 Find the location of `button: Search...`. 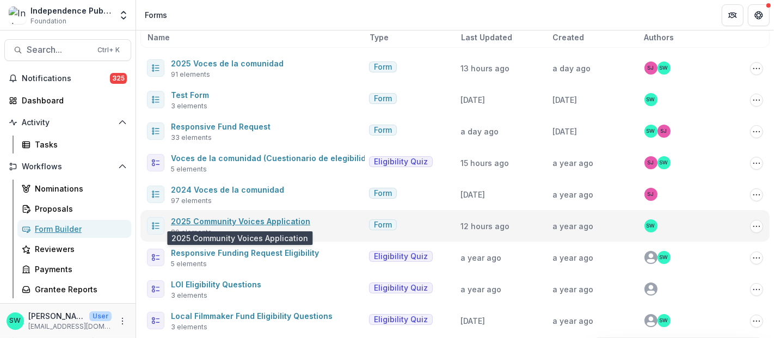

button: Search... is located at coordinates (68, 50).